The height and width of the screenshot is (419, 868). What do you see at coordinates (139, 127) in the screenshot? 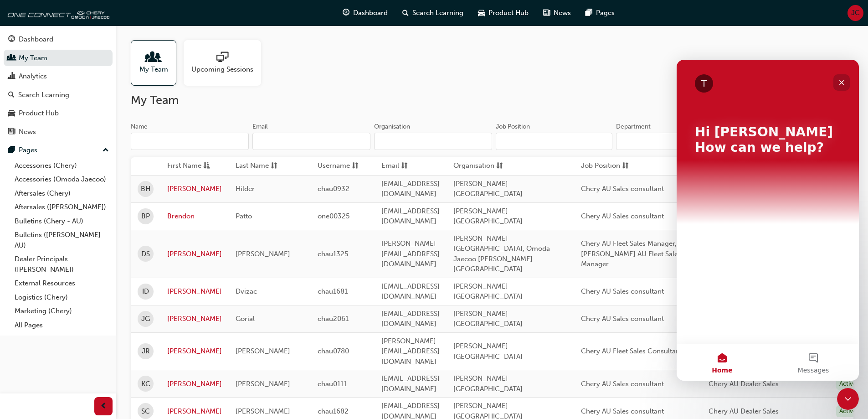
I see `div: Name` at bounding box center [139, 127].